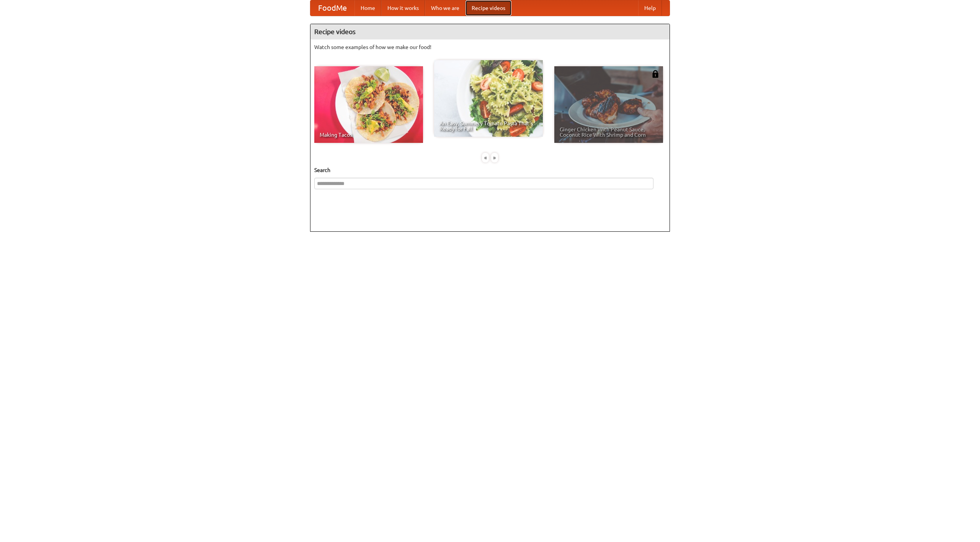 This screenshot has width=980, height=542. I want to click on a: An Easy, Summery Tomato Pasta That's Ready for Fall, so click(488, 98).